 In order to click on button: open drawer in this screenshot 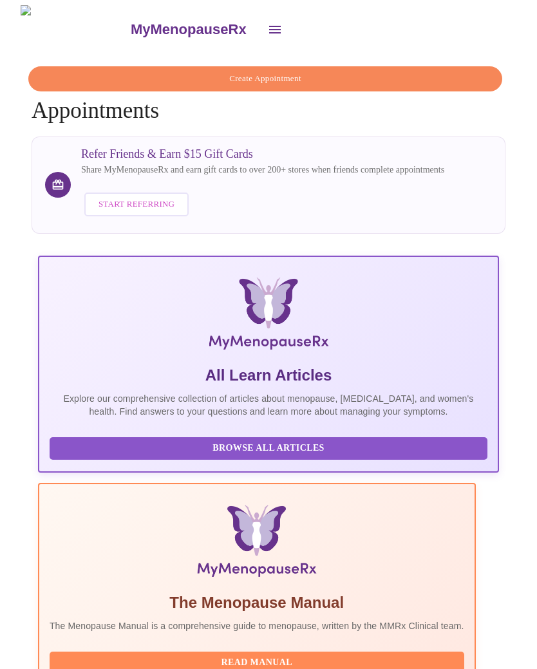, I will do `click(275, 30)`.